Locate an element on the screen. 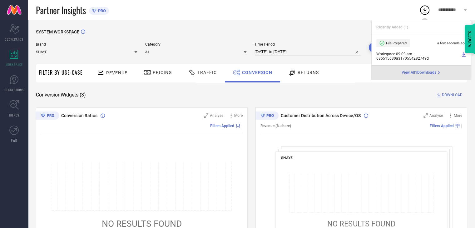  a: View All1Downloads is located at coordinates (422, 73).